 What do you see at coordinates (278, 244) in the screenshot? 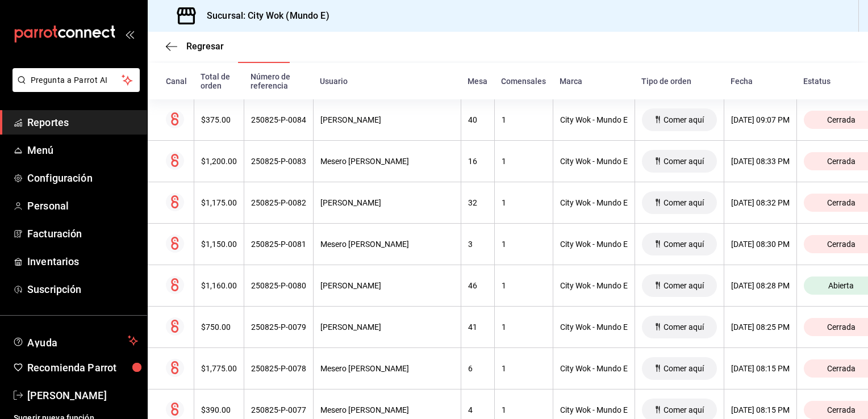
I see `div: 250825-P-0081` at bounding box center [278, 244].